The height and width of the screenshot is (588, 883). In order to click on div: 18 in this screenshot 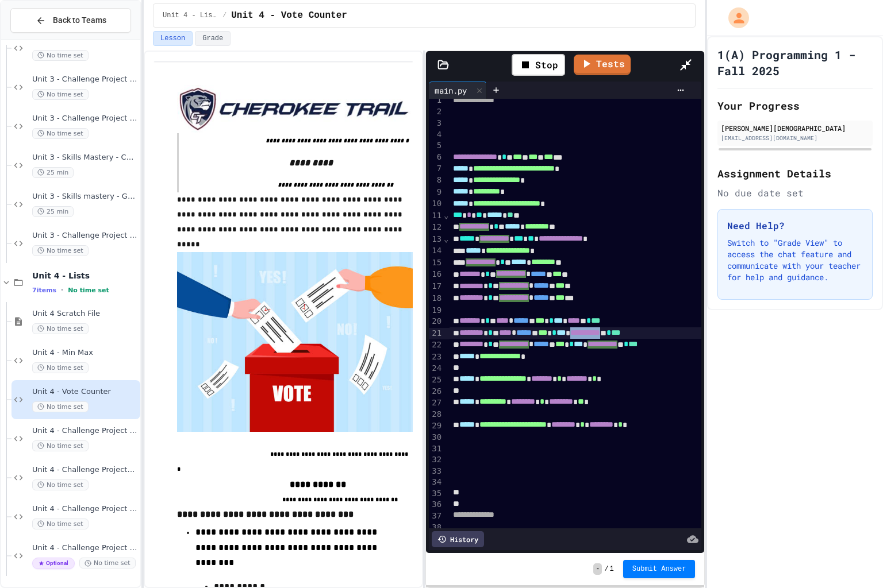, I will do `click(436, 299)`.